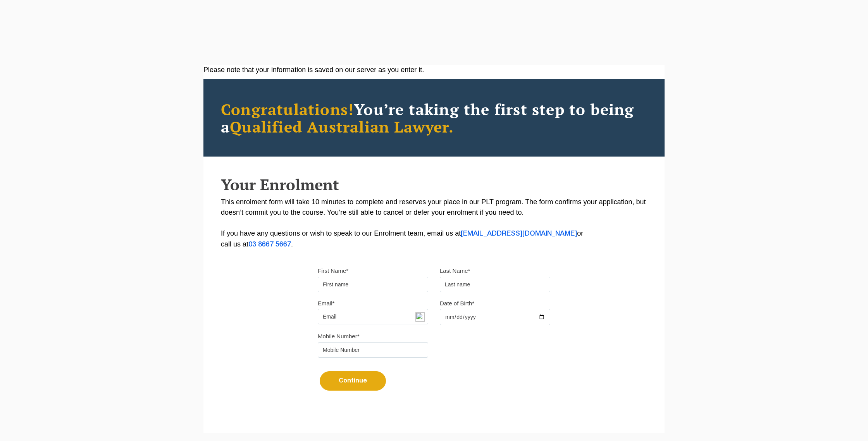  I want to click on input: First name, so click(373, 284).